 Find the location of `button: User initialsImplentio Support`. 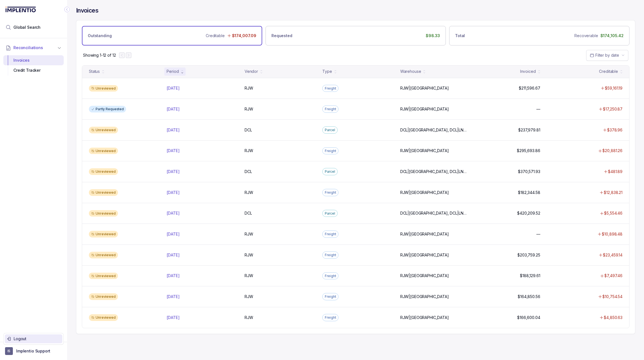

button: User initialsImplentio Support is located at coordinates (33, 351).